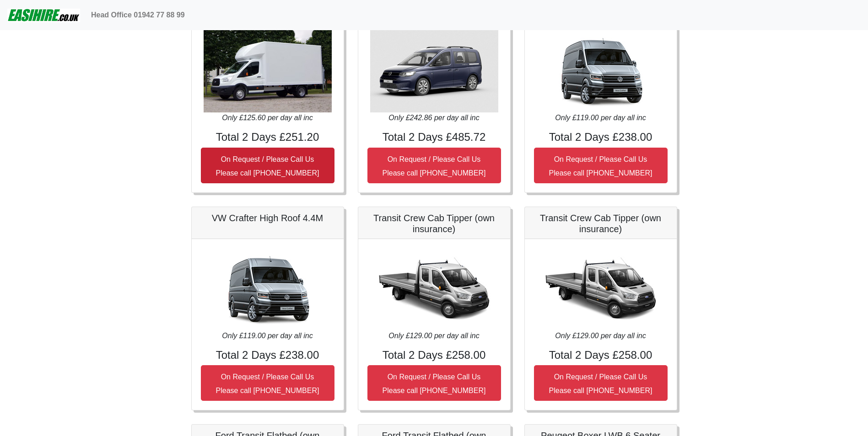 The image size is (868, 436). What do you see at coordinates (43, 15) in the screenshot?
I see `img: easihire_logo_small.png` at bounding box center [43, 15].